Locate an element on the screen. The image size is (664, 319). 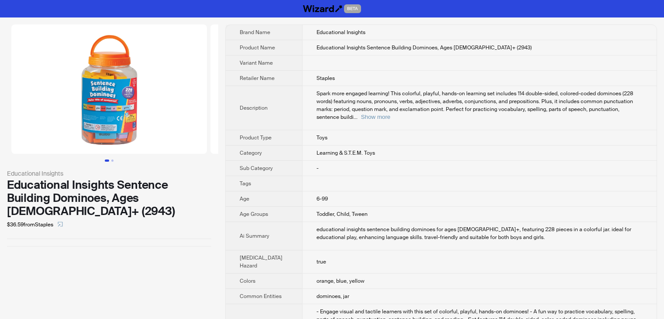
span: Brand Name is located at coordinates (255, 32).